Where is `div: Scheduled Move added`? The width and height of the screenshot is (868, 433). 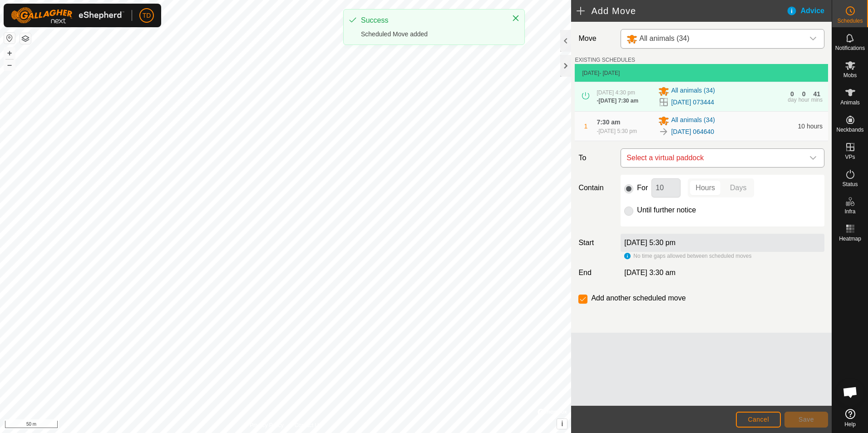 div: Scheduled Move added is located at coordinates (432, 34).